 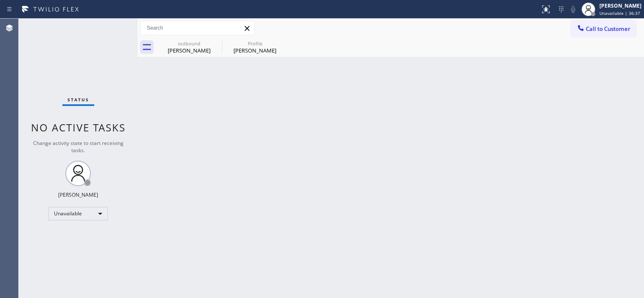 What do you see at coordinates (78, 127) in the screenshot?
I see `span: No active tasks` at bounding box center [78, 127].